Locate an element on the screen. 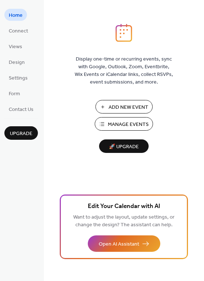 The image size is (204, 281). button: Manage Events is located at coordinates (124, 124).